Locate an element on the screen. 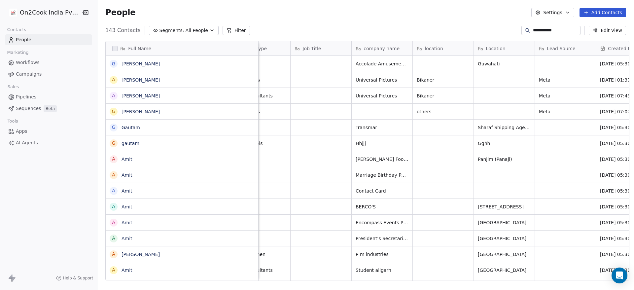 This screenshot has height=290, width=634. a: gautam is located at coordinates (130, 143).